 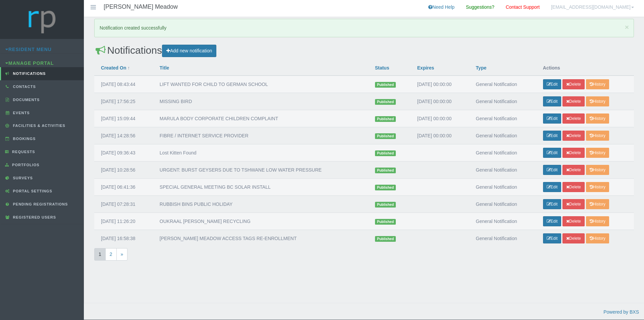 I want to click on span: Requests, so click(x=23, y=152).